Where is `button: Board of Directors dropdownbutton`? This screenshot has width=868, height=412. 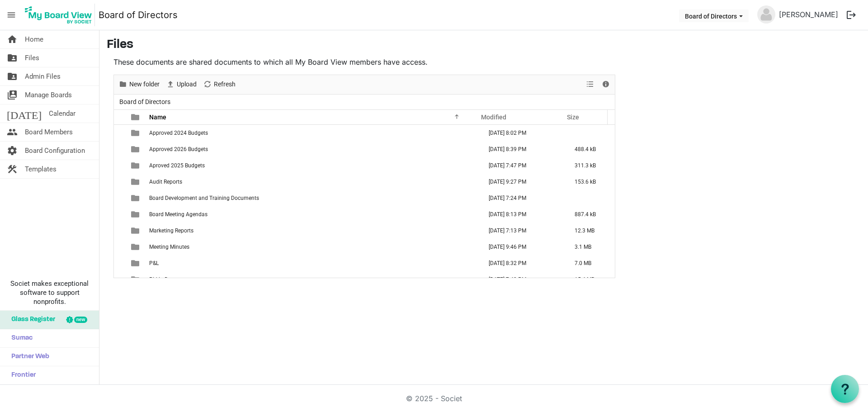 button: Board of Directors dropdownbutton is located at coordinates (714, 16).